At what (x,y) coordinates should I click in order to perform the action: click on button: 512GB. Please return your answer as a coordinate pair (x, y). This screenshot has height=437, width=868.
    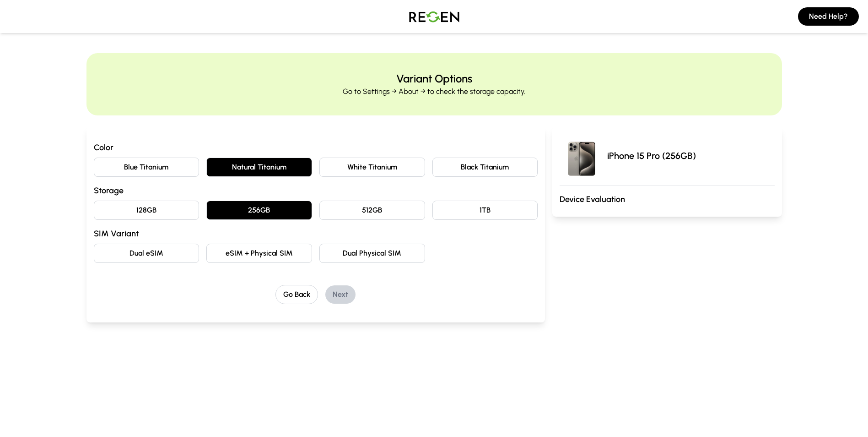
    Looking at the image, I should click on (372, 210).